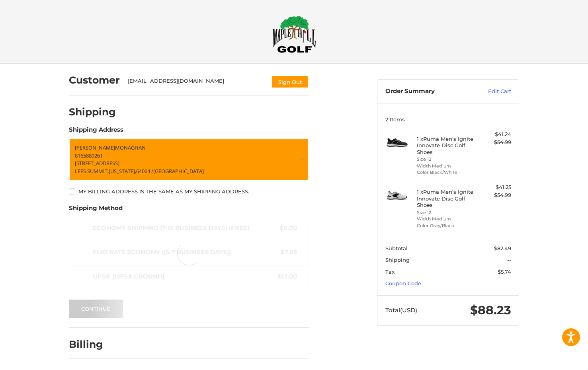 This screenshot has width=588, height=370. I want to click on span: $5.74, so click(505, 272).